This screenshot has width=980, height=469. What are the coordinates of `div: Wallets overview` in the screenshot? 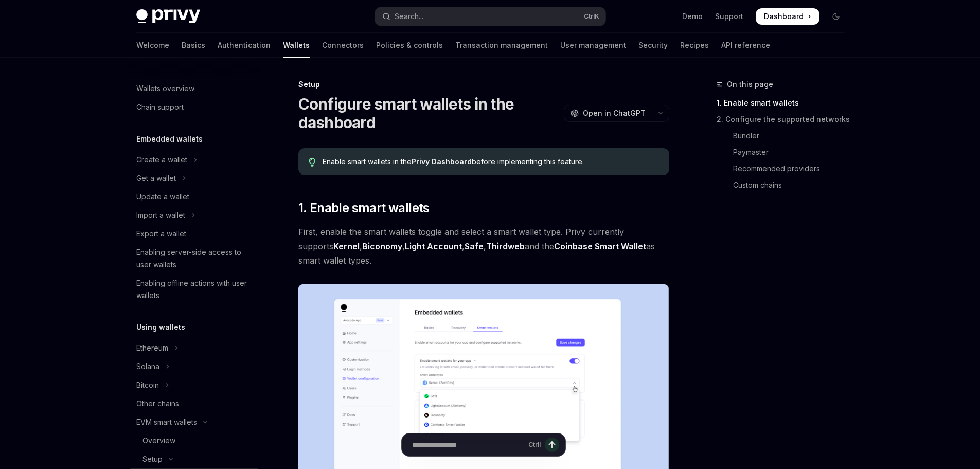 It's located at (165, 89).